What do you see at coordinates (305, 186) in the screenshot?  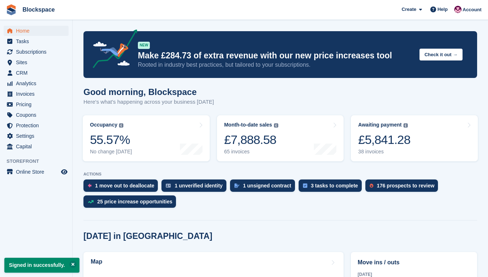 I see `img: task-75834270c22a3079a89374b754ae025e5fb1db73e45f91037f5363f120a921f8.svg` at bounding box center [305, 186].